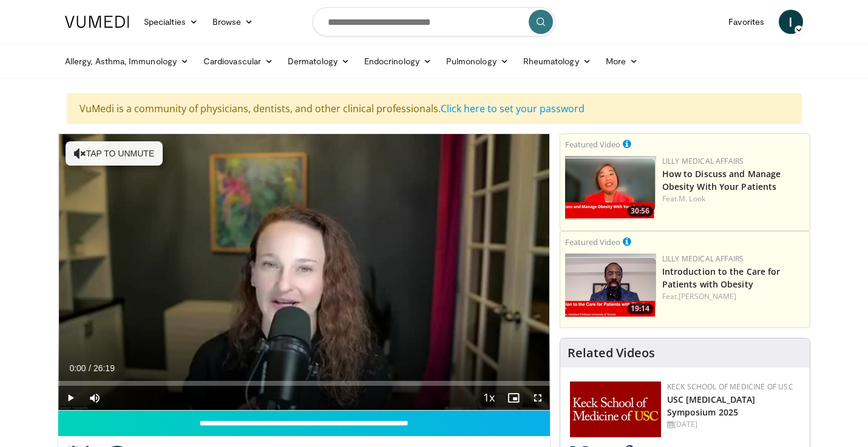  I want to click on a: I, so click(791, 22).